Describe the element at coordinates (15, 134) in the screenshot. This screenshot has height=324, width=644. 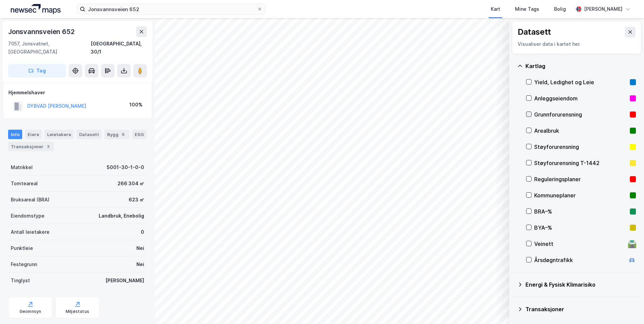
I see `div: Info` at that location.